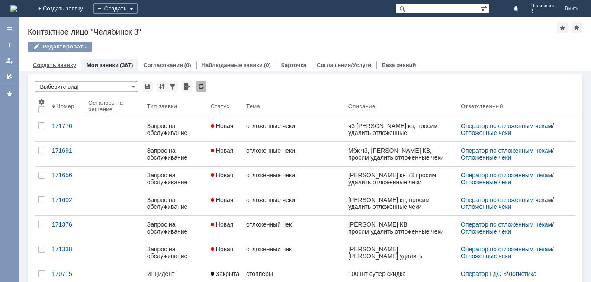  What do you see at coordinates (67, 225) in the screenshot?
I see `div: 171376` at bounding box center [67, 225].